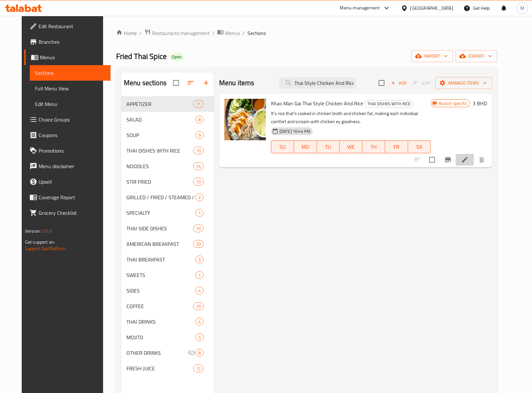 This screenshot has width=532, height=393. What do you see at coordinates (200, 260) in the screenshot?
I see `span: 3` at bounding box center [200, 260].